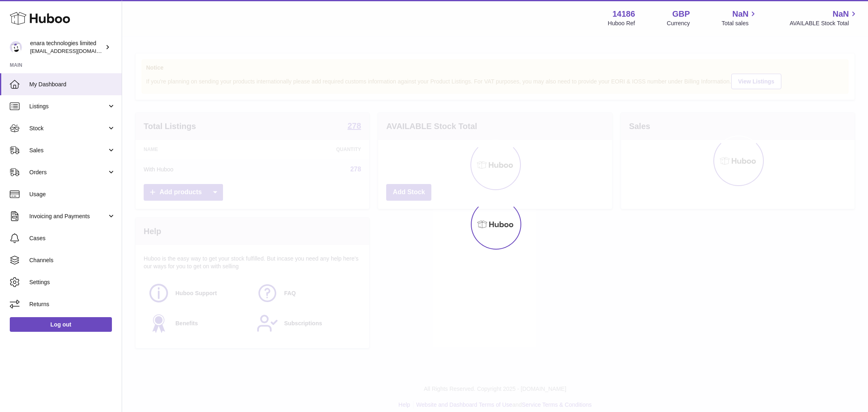 This screenshot has height=412, width=868. I want to click on span: Channels, so click(72, 260).